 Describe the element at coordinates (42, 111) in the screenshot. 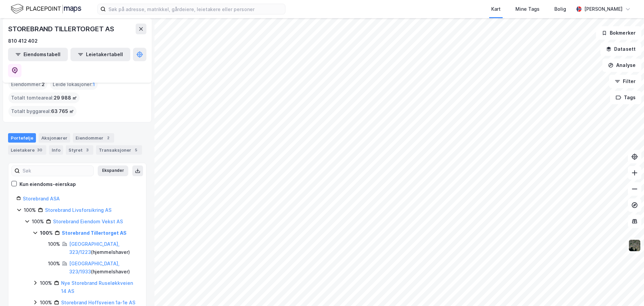

I see `div: Totalt byggareal :` at that location.